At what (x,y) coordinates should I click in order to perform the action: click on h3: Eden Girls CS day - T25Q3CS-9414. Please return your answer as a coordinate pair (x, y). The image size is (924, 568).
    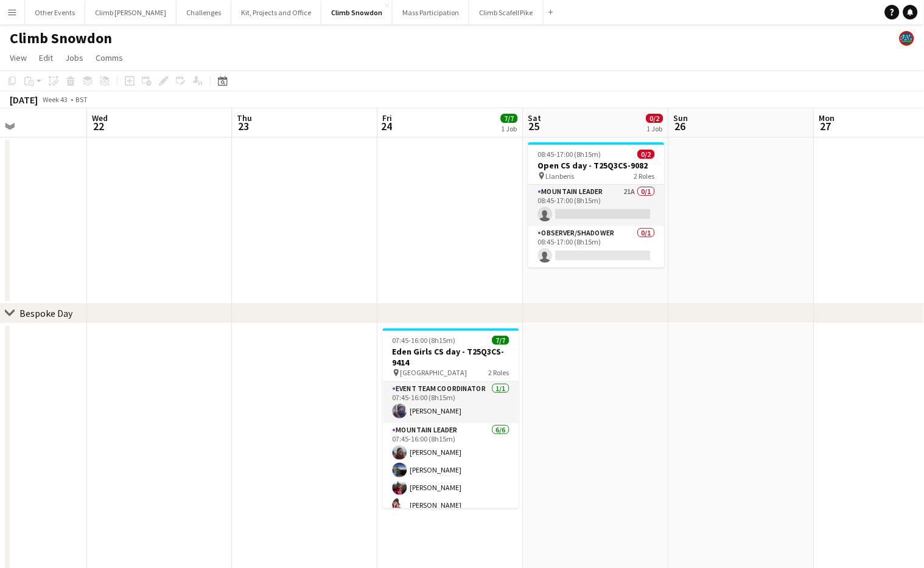
    Looking at the image, I should click on (451, 357).